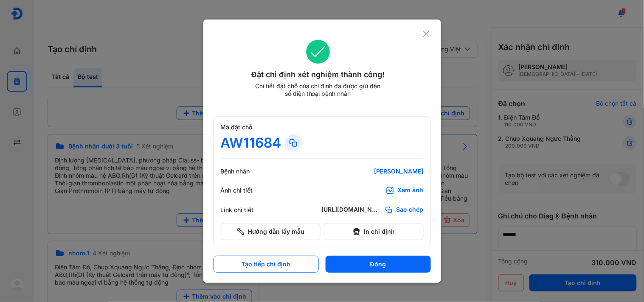 The width and height of the screenshot is (644, 302). Describe the element at coordinates (318, 74) in the screenshot. I see `div: Đặt chỉ định xét nghiệm thành công!` at that location.